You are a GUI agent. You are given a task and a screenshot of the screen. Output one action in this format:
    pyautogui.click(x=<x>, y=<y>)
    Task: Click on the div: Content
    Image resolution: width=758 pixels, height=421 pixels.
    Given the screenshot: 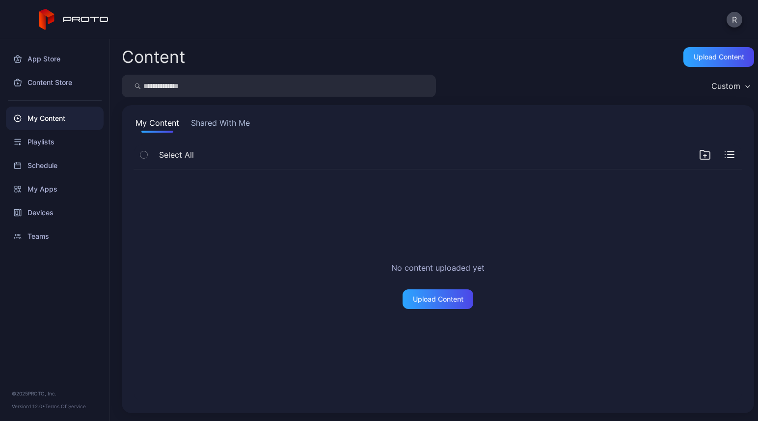 What is the action you would take?
    pyautogui.click(x=153, y=57)
    